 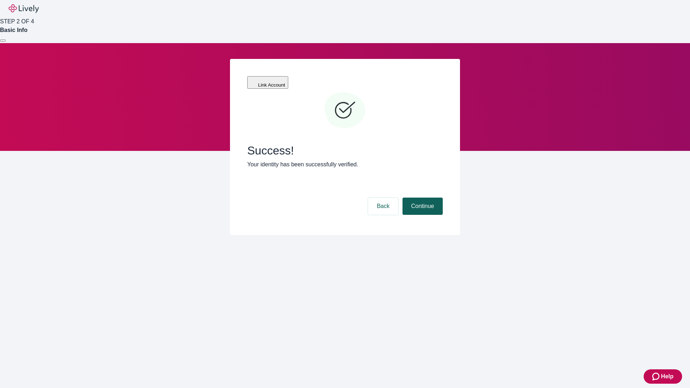 What do you see at coordinates (345, 151) in the screenshot?
I see `span: Success!` at bounding box center [345, 151].